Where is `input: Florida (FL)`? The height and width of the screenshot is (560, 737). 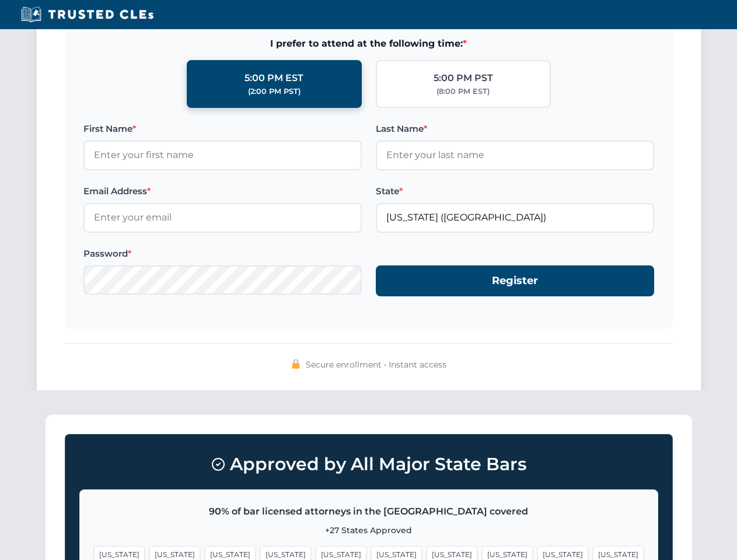 input: Florida (FL) is located at coordinates (515, 218).